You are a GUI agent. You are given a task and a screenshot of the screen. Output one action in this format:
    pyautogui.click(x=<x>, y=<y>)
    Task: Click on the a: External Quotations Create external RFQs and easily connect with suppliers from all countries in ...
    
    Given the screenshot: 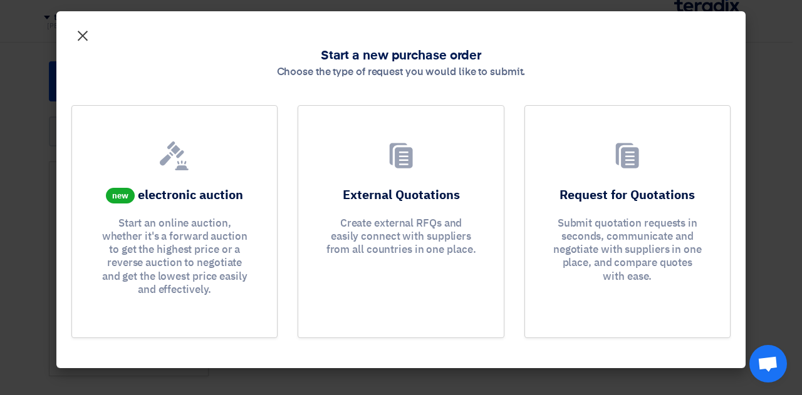 What is the action you would take?
    pyautogui.click(x=400, y=222)
    